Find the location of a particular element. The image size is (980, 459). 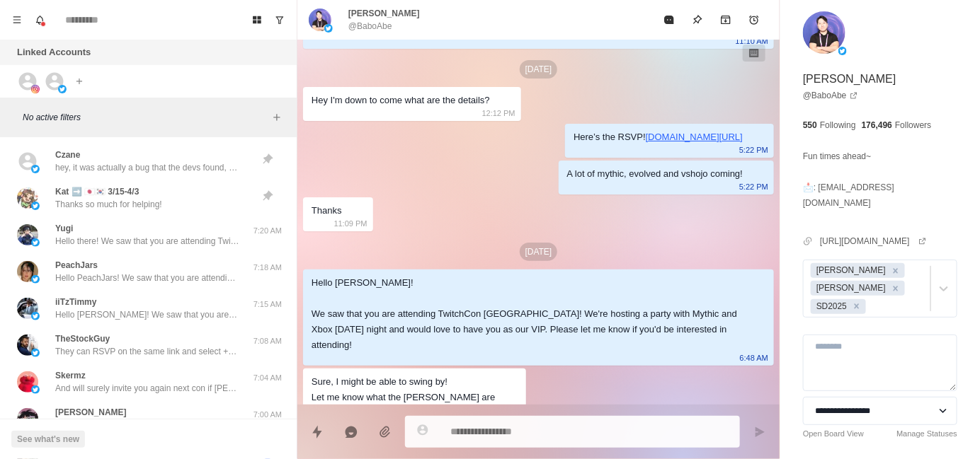

p: TheStockGuy is located at coordinates (82, 339).